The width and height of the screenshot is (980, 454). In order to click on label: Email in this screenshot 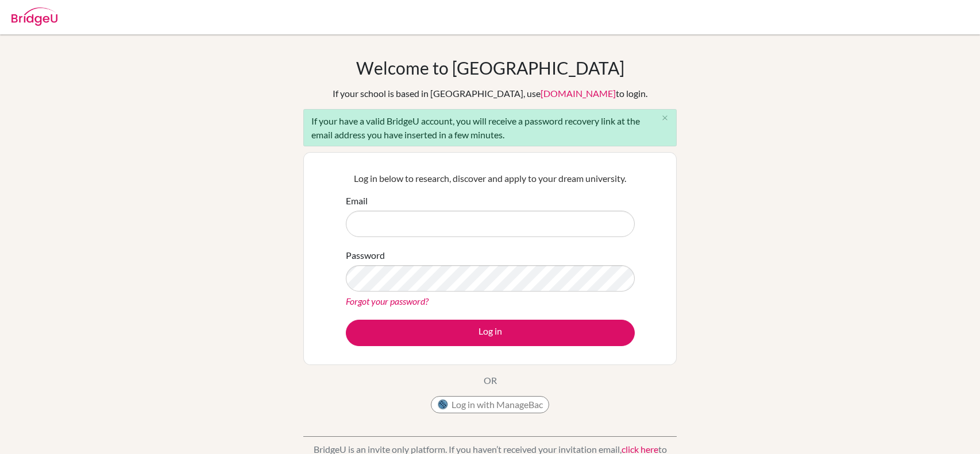, I will do `click(357, 201)`.